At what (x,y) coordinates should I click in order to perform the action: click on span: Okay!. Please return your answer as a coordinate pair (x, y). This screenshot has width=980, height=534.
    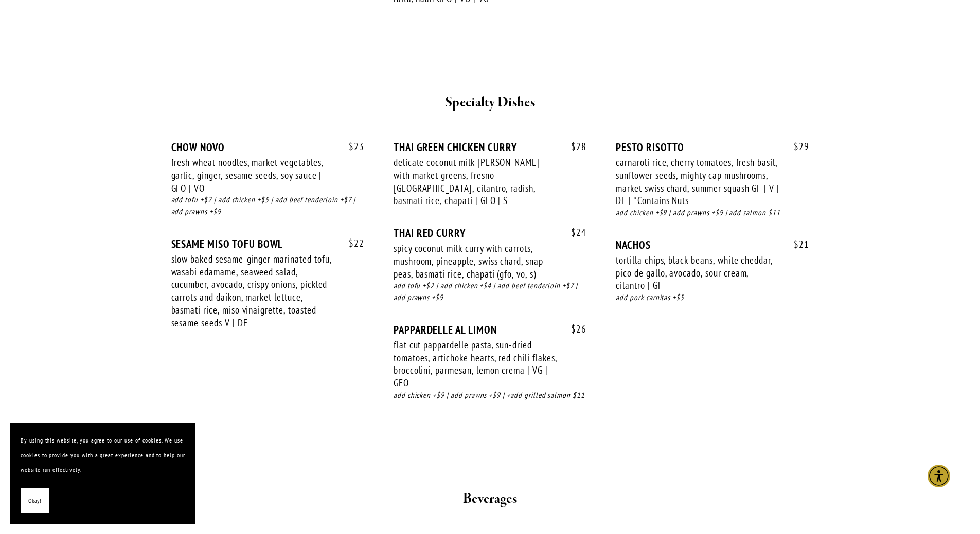
    Looking at the image, I should click on (34, 500).